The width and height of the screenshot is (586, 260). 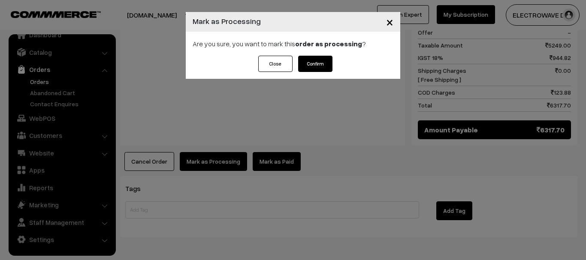 I want to click on button: Confirm, so click(x=315, y=64).